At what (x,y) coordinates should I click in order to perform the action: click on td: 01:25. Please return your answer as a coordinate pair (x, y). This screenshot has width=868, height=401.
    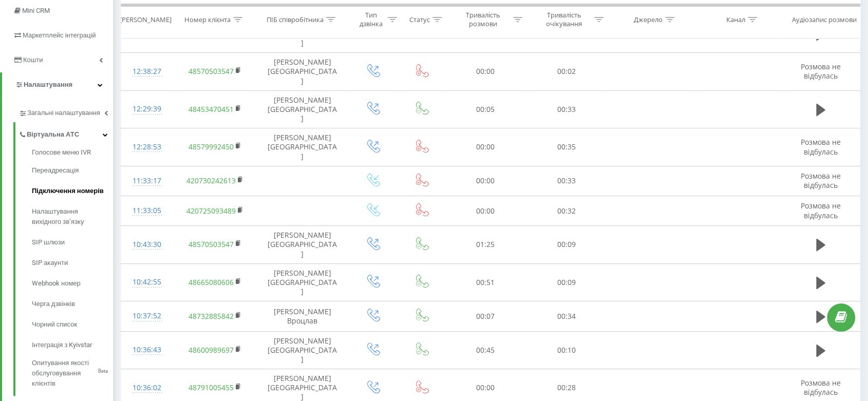
    Looking at the image, I should click on (485, 245).